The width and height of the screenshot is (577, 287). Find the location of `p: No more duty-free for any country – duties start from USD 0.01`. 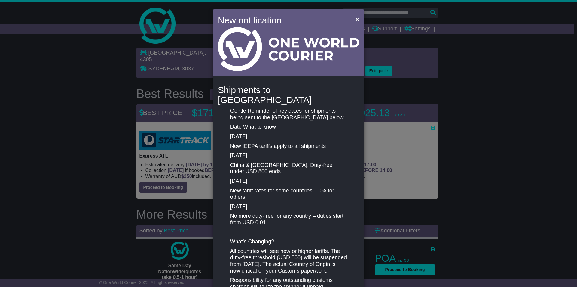

p: No more duty-free for any country – duties start from USD 0.01 is located at coordinates (289, 219).